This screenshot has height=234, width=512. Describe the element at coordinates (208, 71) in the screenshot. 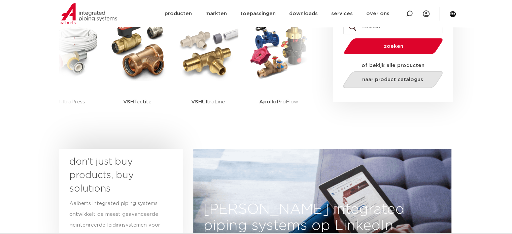

I see `a: VSHUltraLine` at that location.